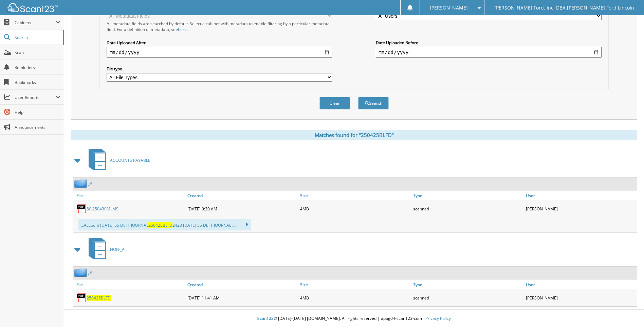  I want to click on a: 250425BLFD, so click(98, 298).